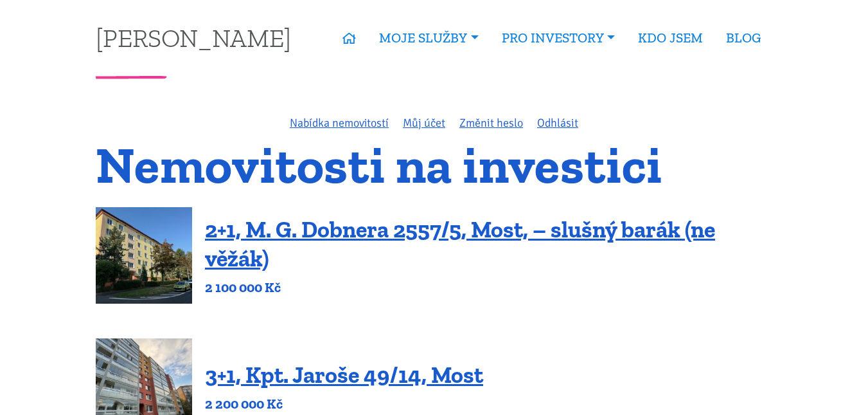 The width and height of the screenshot is (868, 415). Describe the element at coordinates (558, 38) in the screenshot. I see `a: PRO INVESTORY` at that location.